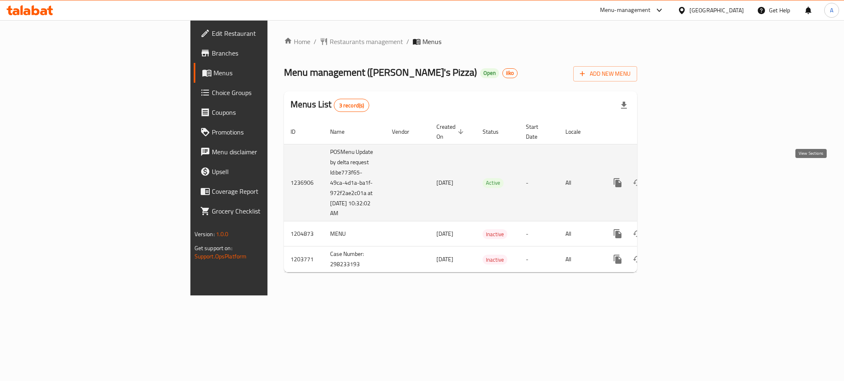 Image resolution: width=844 pixels, height=381 pixels. Describe the element at coordinates (262, 112) in the screenshot. I see `a: Coupons` at that location.